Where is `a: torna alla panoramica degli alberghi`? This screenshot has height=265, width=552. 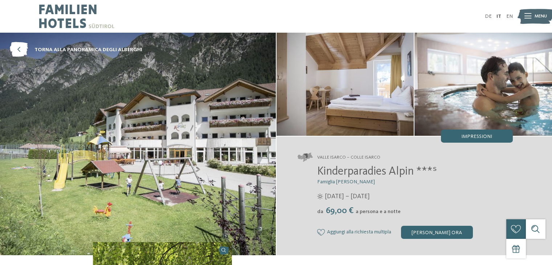
a: torna alla panoramica degli alberghi is located at coordinates (76, 50).